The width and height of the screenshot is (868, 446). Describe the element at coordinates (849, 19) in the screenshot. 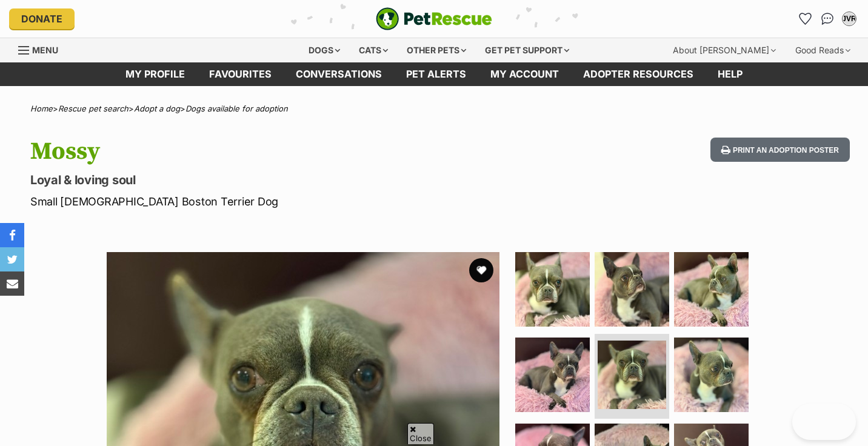

I see `div: JVR` at that location.